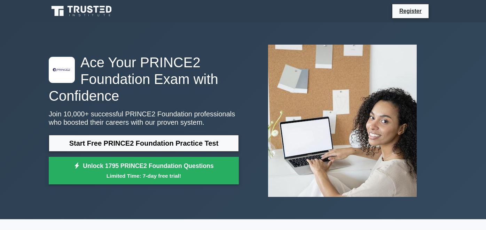  What do you see at coordinates (411, 11) in the screenshot?
I see `a: Register` at bounding box center [411, 11].